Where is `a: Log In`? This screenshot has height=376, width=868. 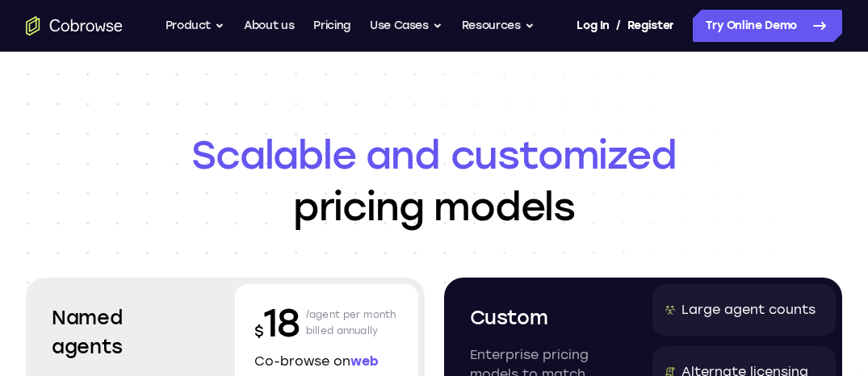 a: Log In is located at coordinates (593, 26).